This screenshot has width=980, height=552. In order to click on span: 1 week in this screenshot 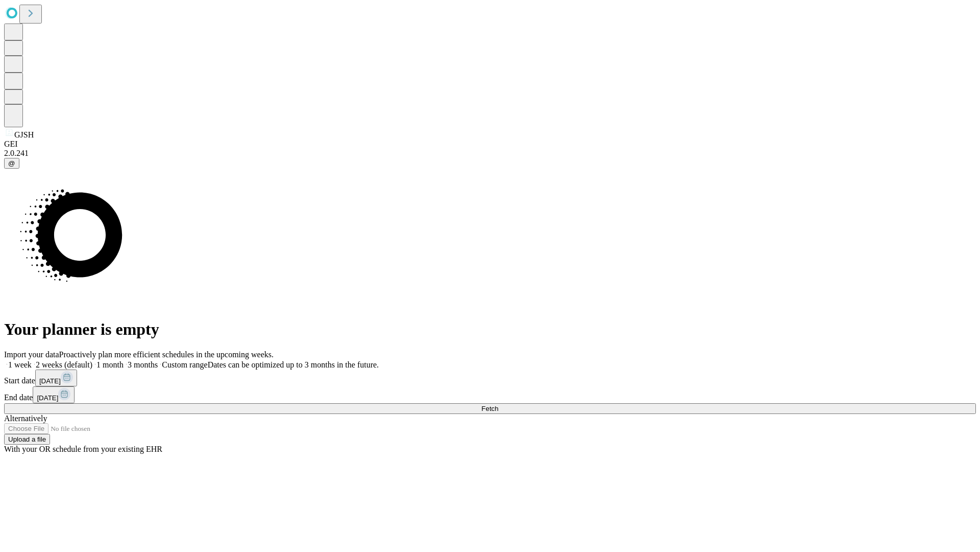, I will do `click(20, 364)`.